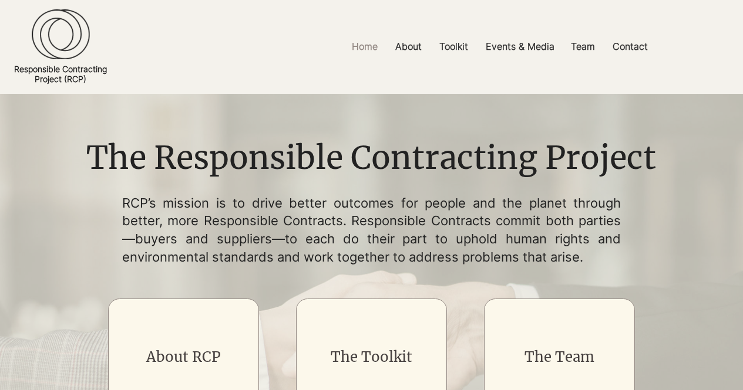 The width and height of the screenshot is (743, 390). Describe the element at coordinates (453, 46) in the screenshot. I see `a: Toolkit` at that location.